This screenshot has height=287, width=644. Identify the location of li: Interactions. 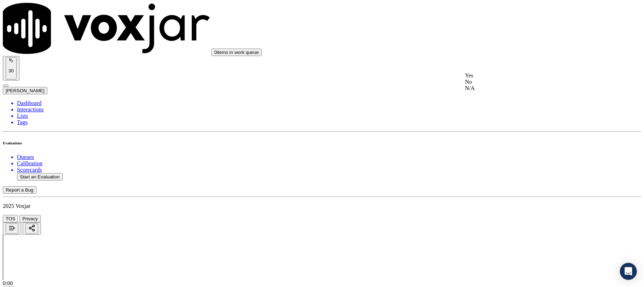
(329, 109).